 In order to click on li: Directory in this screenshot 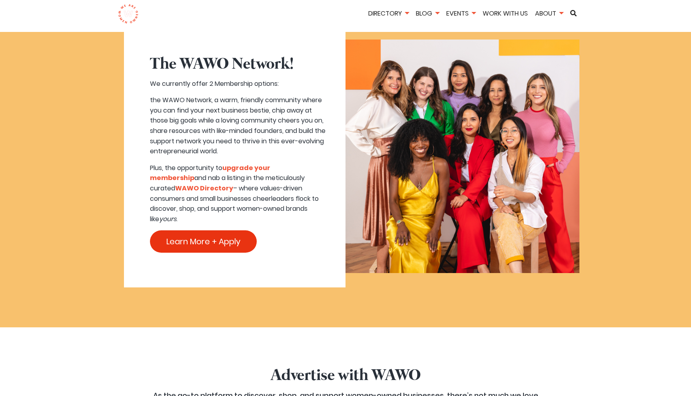, I will do `click(388, 14)`.